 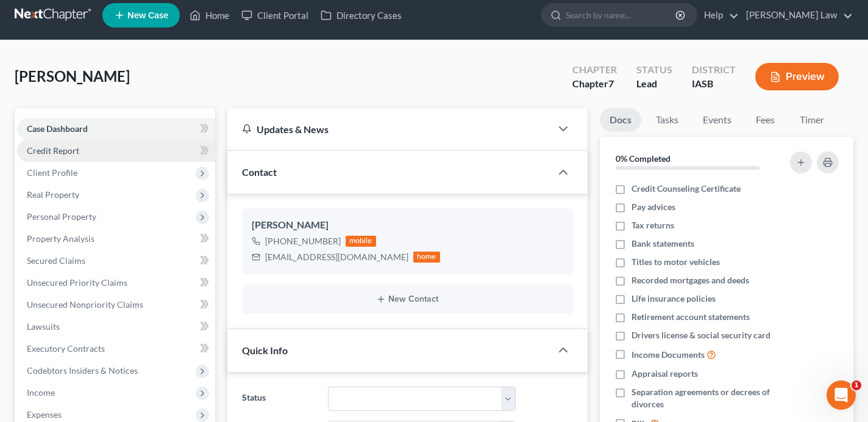 I want to click on input: Search by name..., so click(x=621, y=15).